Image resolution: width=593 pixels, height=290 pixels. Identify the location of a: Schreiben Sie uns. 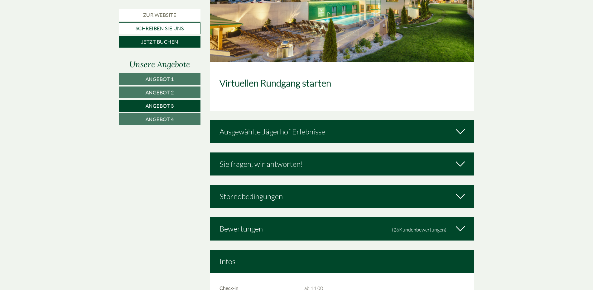
(160, 28).